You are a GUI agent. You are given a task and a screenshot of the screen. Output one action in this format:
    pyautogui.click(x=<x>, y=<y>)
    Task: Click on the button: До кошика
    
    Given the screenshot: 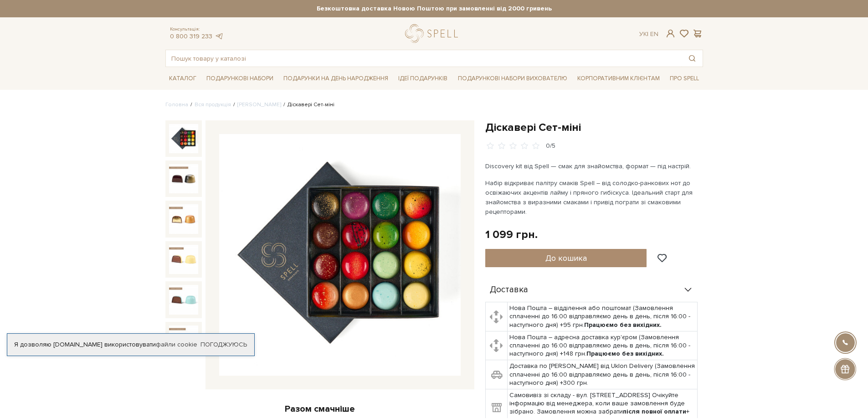 What is the action you would take?
    pyautogui.click(x=566, y=258)
    